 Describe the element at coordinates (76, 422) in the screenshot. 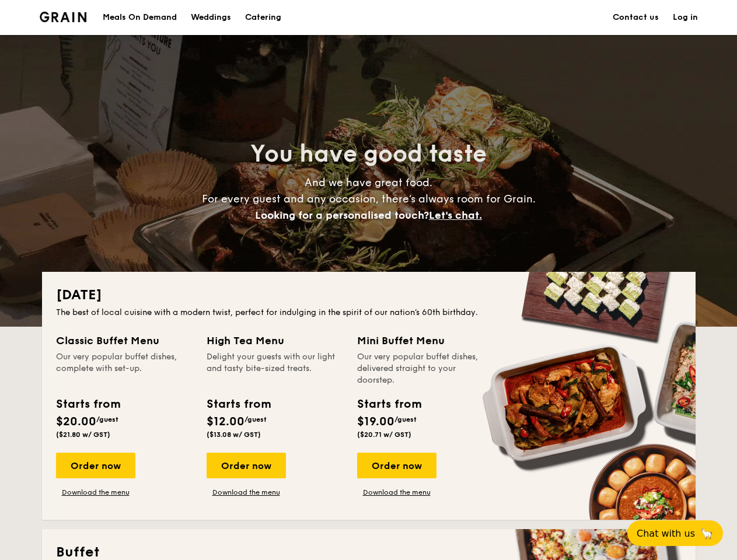

I see `span: $20.00` at that location.